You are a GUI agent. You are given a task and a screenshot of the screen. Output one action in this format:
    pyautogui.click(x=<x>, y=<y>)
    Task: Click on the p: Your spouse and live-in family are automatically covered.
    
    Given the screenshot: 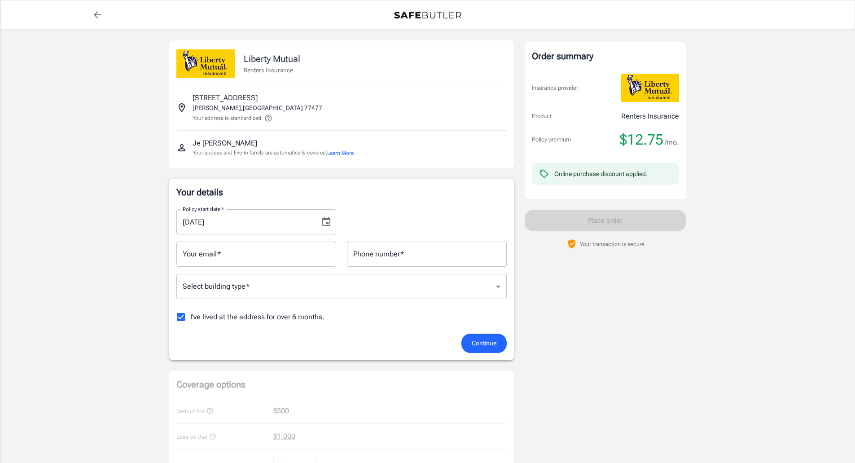 What is the action you would take?
    pyautogui.click(x=273, y=153)
    